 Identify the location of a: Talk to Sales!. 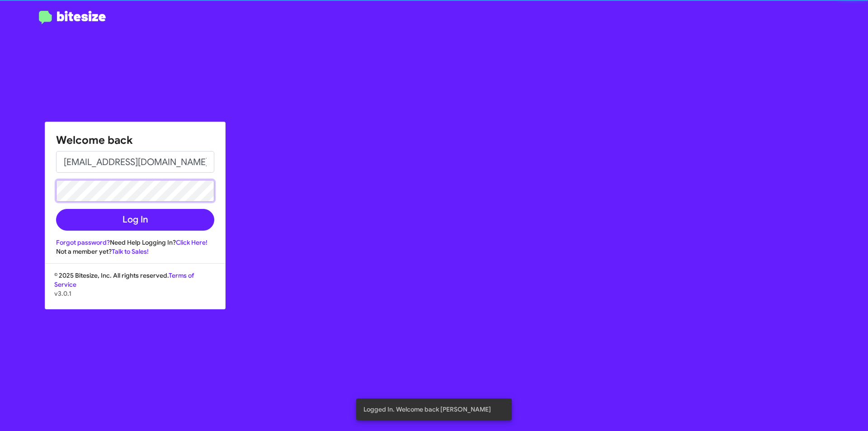
(130, 251).